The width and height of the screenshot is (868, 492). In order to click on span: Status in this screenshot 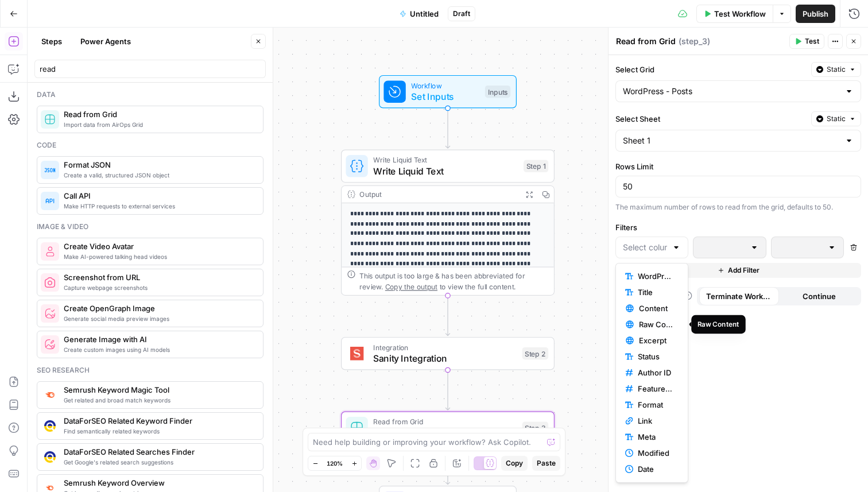, I will do `click(656, 357)`.